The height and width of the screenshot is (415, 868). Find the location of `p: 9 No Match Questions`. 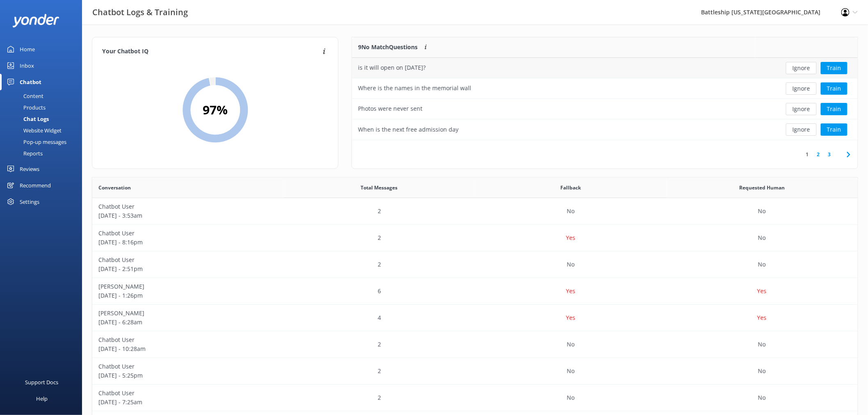

p: 9 No Match Questions is located at coordinates (388, 47).